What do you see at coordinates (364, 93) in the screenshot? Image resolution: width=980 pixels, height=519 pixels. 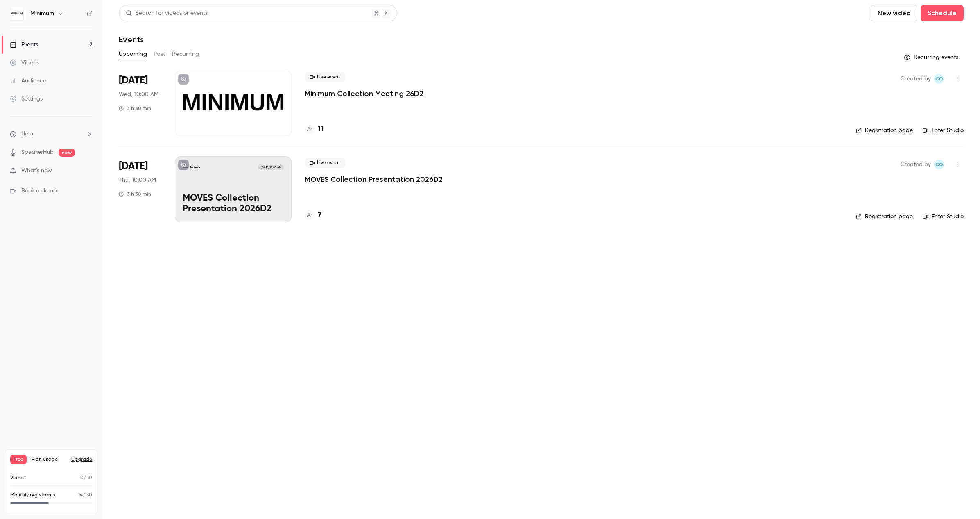 I see `p: Minimum Collection Meeting 26D2` at bounding box center [364, 93].